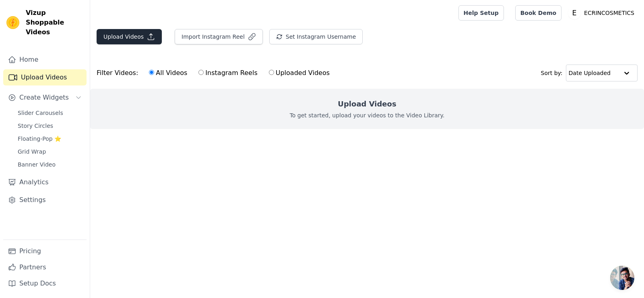  I want to click on span: Grid Wrap, so click(32, 151).